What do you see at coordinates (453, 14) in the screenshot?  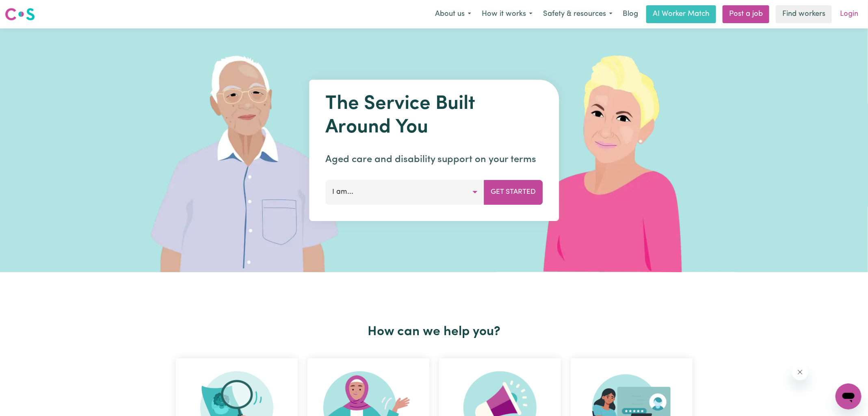 I see `button: About us` at bounding box center [453, 14].